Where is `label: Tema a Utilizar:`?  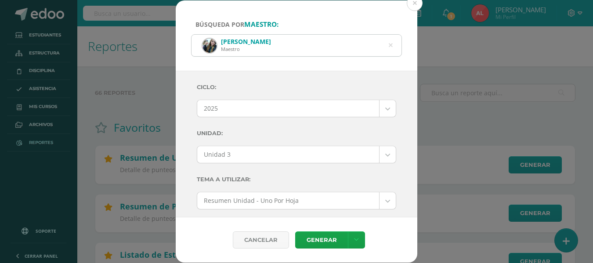
label: Tema a Utilizar: is located at coordinates (296, 179).